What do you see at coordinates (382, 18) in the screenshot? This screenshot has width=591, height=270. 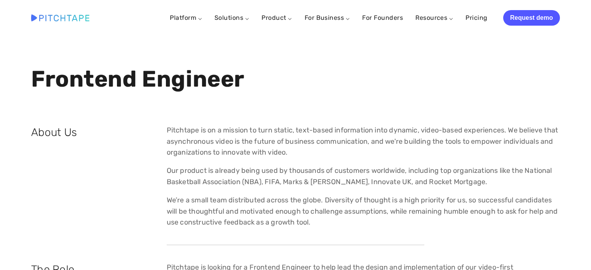 I see `a: For Founders` at bounding box center [382, 18].